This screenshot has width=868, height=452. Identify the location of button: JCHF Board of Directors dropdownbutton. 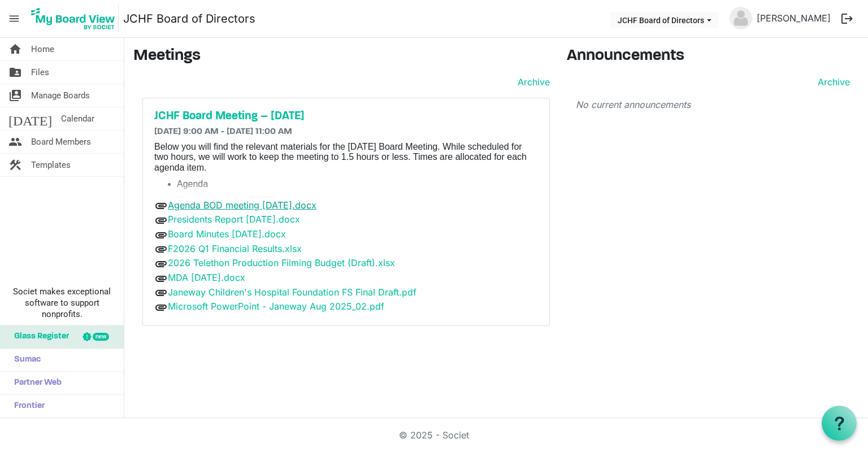
(664, 19).